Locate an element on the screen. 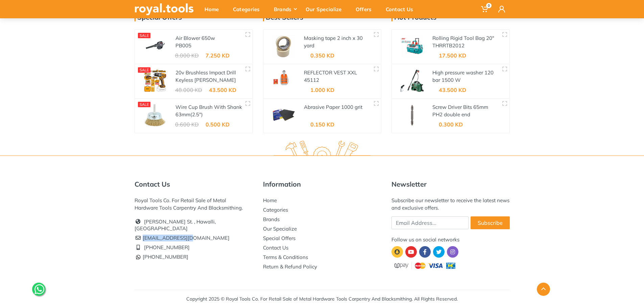  a: PB005 is located at coordinates (183, 45).